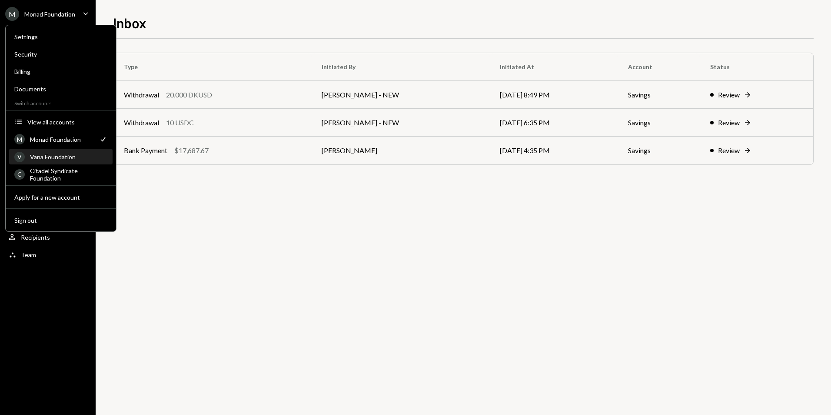 The image size is (831, 415). What do you see at coordinates (61, 37) in the screenshot?
I see `a: Settings` at bounding box center [61, 37].